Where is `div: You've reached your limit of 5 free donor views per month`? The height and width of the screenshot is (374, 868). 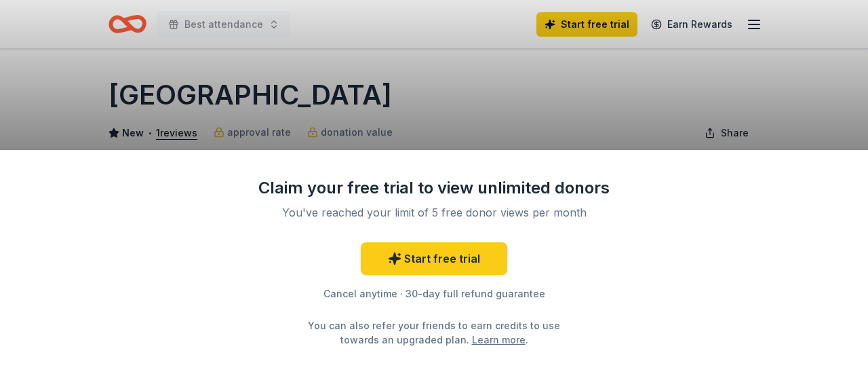
div: You've reached your limit of 5 free donor views per month is located at coordinates (434, 212).